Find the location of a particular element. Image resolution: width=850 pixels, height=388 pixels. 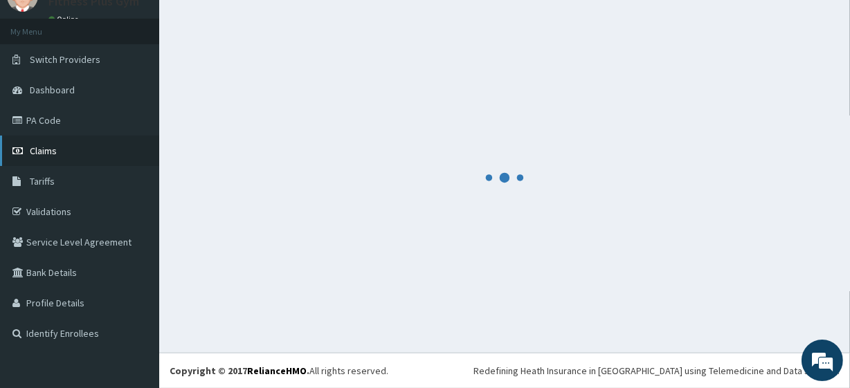

div: Chat with us now is located at coordinates (152, 86).